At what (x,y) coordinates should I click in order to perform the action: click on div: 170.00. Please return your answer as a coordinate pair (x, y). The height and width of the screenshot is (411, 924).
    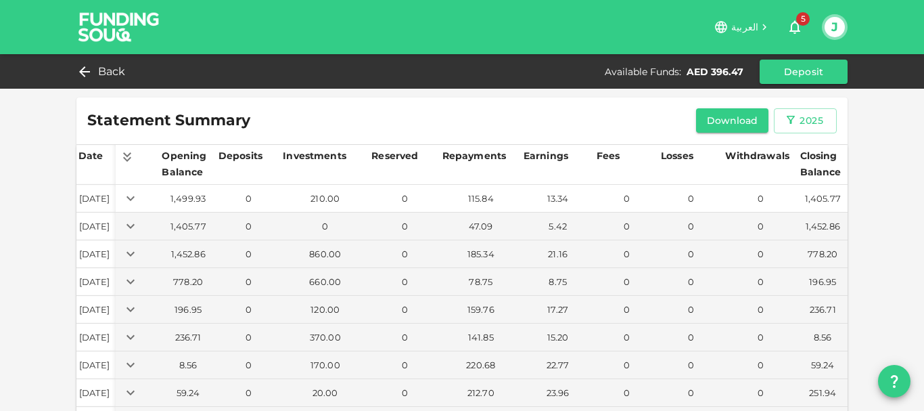
    Looking at the image, I should click on (325, 365).